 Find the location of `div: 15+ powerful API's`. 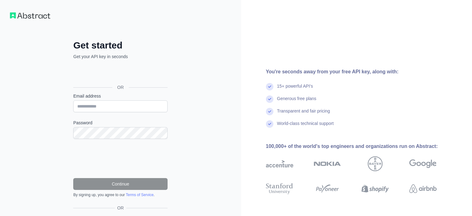

div: 15+ powerful API's is located at coordinates (295, 89).